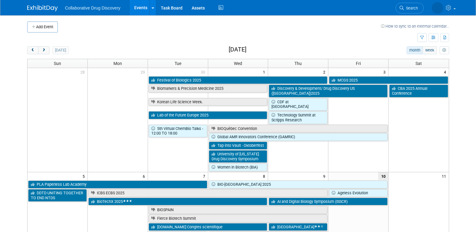 Image resolution: width=476 pixels, height=232 pixels. I want to click on span: 7, so click(205, 176).